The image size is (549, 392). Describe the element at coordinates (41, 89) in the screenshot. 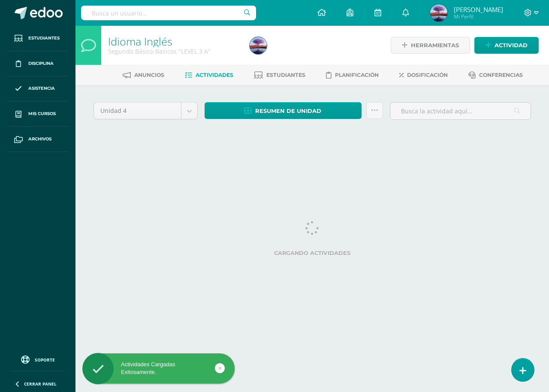

I see `span: Asistencia` at that location.